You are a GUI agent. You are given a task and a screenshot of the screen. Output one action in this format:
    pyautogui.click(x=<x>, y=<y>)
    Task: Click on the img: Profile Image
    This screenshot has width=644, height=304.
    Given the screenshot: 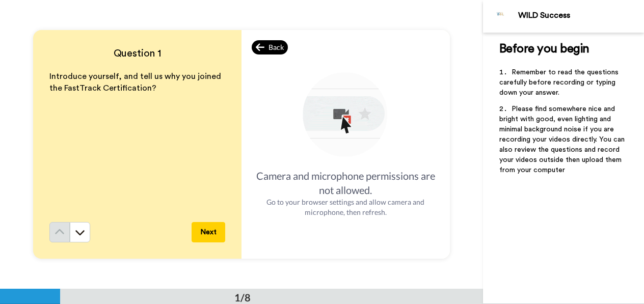 What is the action you would take?
    pyautogui.click(x=501, y=16)
    